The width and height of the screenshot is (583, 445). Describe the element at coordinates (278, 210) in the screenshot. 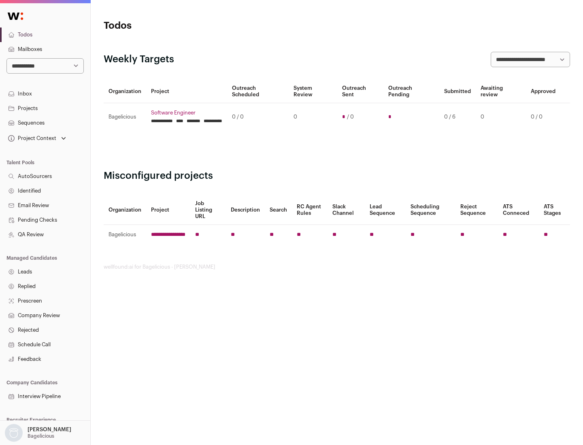

I see `th: Search` at that location.